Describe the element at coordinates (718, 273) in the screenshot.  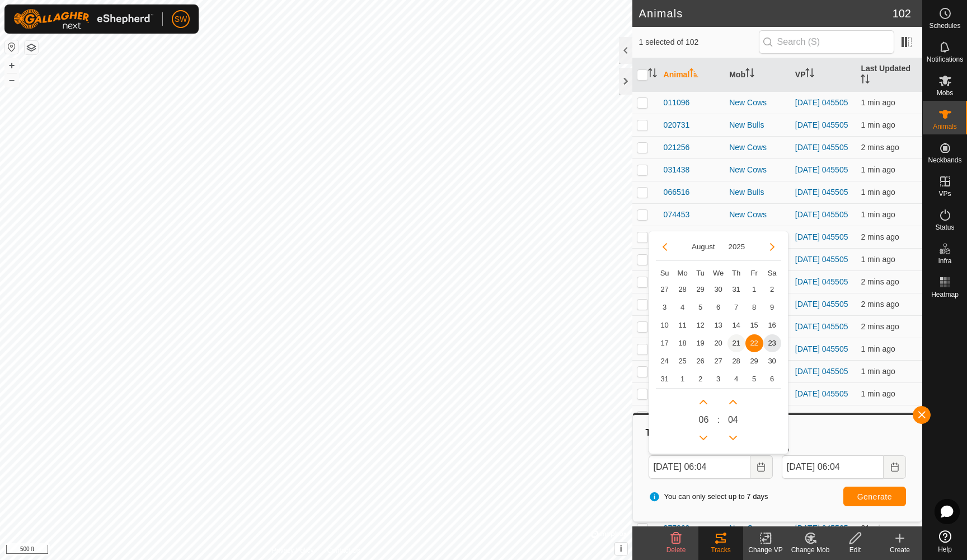
I see `span: We` at that location.